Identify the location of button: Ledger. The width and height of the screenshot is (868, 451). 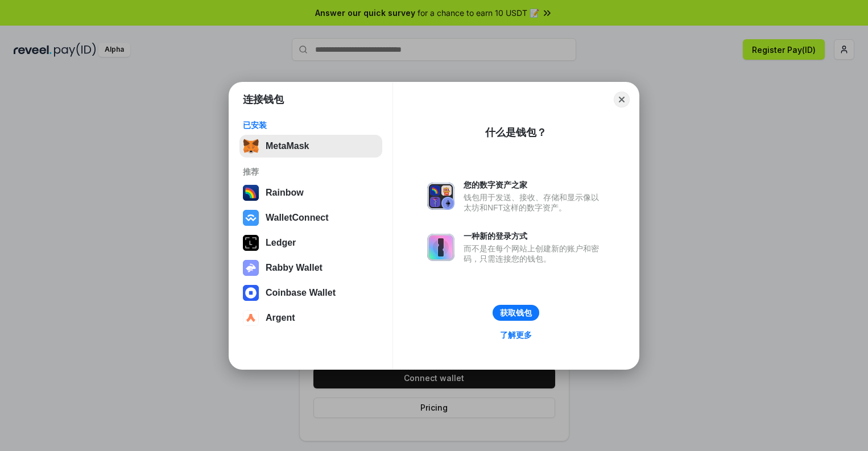
(310, 243).